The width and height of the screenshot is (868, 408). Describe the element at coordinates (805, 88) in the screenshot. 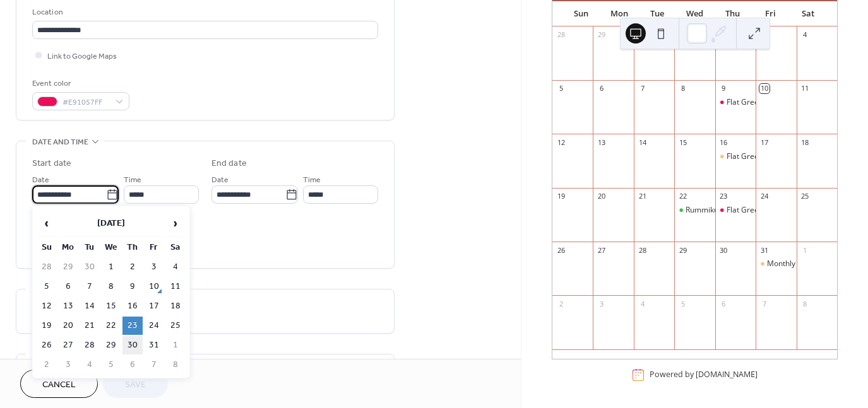

I see `div: 11` at that location.